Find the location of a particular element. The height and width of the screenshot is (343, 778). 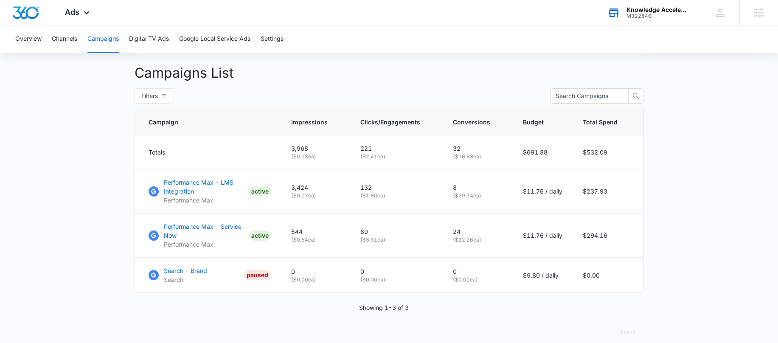

p: 8 is located at coordinates (477, 187).